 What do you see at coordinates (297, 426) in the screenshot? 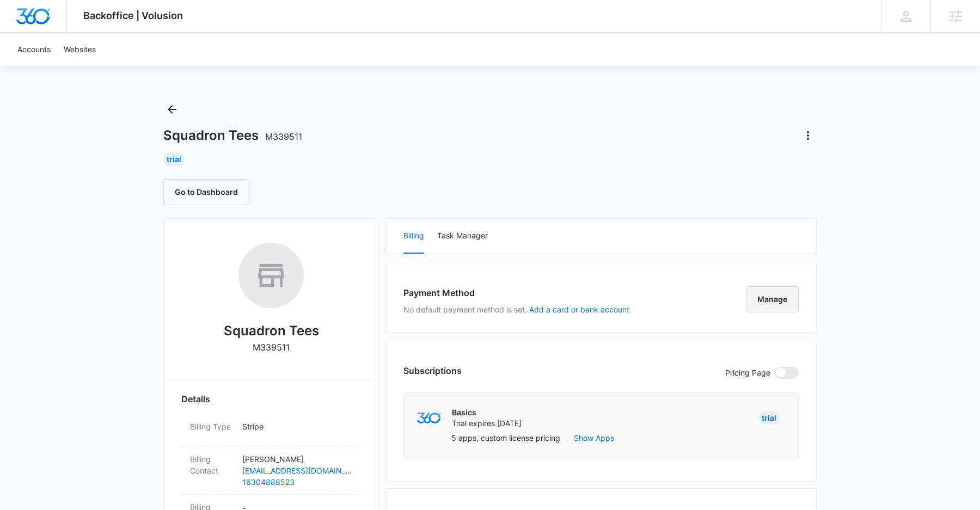
I see `p: Stripe` at bounding box center [297, 426].